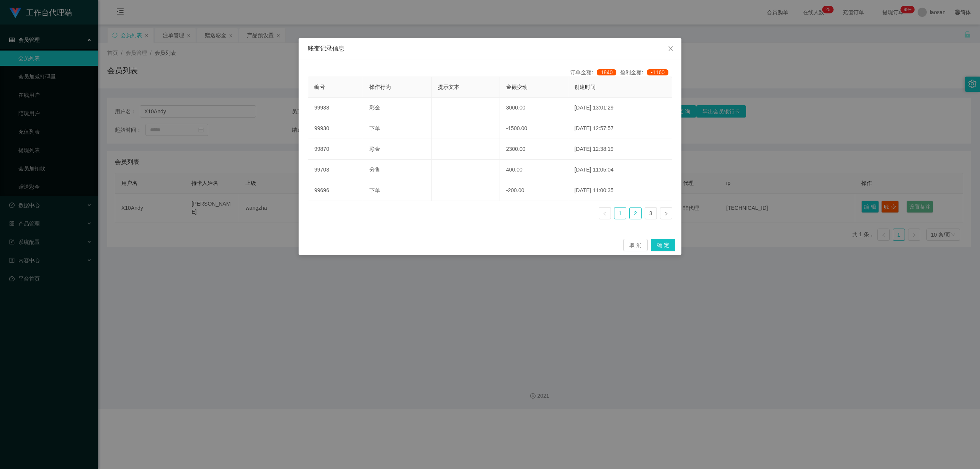  What do you see at coordinates (620, 214) in the screenshot?
I see `a: 1` at bounding box center [620, 214].